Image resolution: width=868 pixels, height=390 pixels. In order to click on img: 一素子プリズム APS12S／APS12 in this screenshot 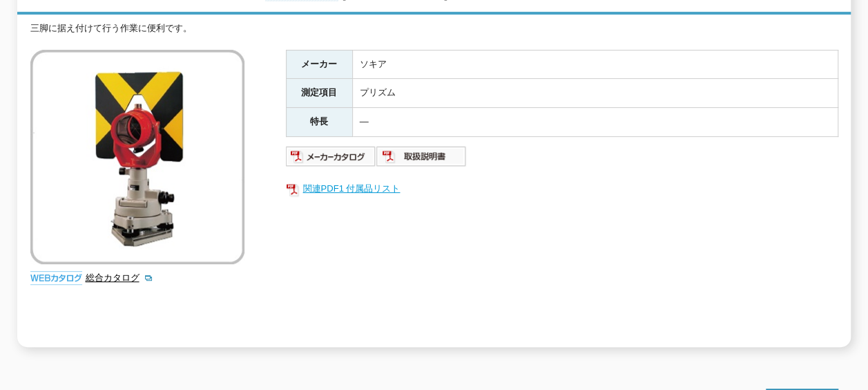, I will do `click(138, 157)`.